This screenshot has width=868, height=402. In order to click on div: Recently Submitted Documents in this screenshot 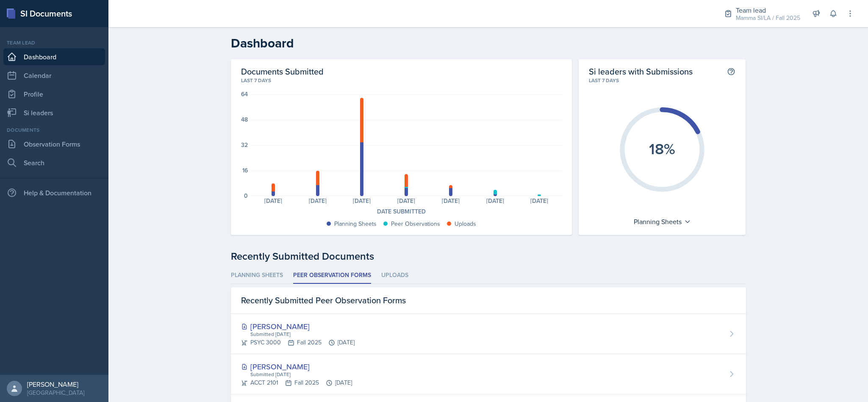, I will do `click(488, 256)`.